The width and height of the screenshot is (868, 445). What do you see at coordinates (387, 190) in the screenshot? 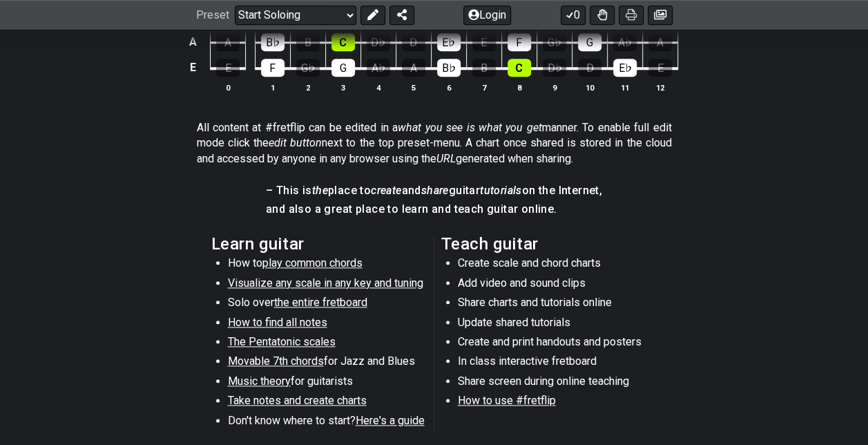
I see `em: create` at bounding box center [387, 190].